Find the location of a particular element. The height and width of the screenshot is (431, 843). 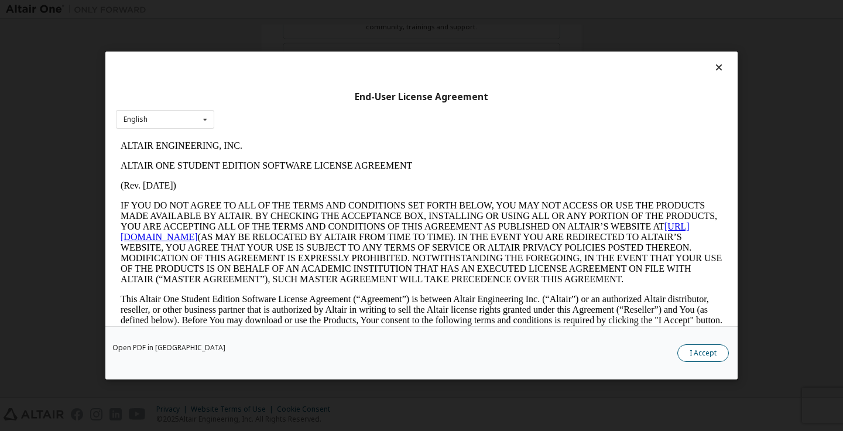

p: ALTAIR ONE STUDENT EDITION SOFTWARE LICENSE AGREEMENT is located at coordinates (306, 30).